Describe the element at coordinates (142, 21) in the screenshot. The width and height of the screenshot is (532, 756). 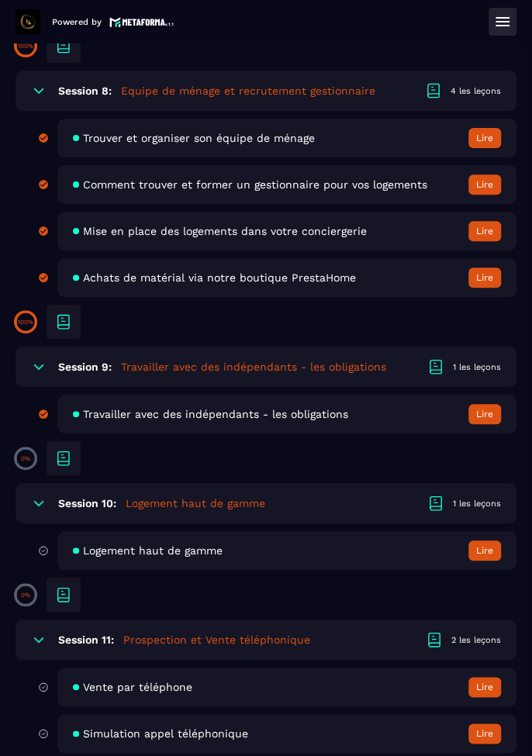
I see `img: logo` at that location.